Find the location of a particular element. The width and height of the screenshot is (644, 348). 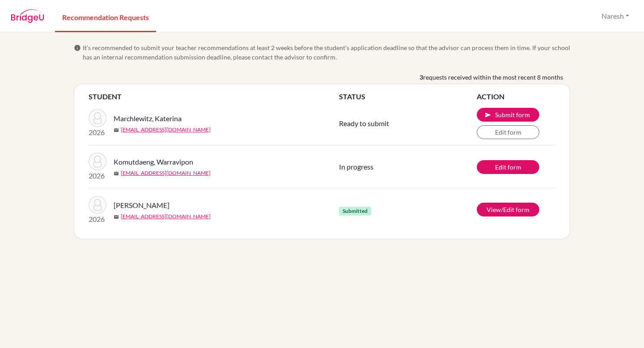

button: Naresh is located at coordinates (615, 16).